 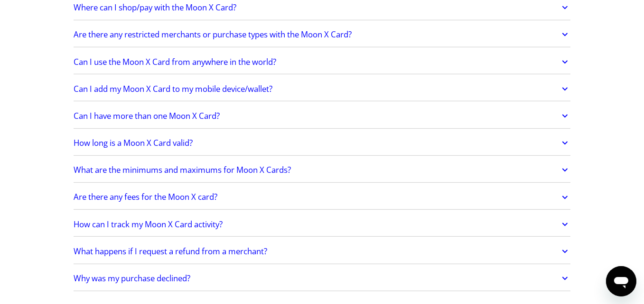 What do you see at coordinates (322, 116) in the screenshot?
I see `a: Can I have more than one Moon X Card?` at bounding box center [322, 116].